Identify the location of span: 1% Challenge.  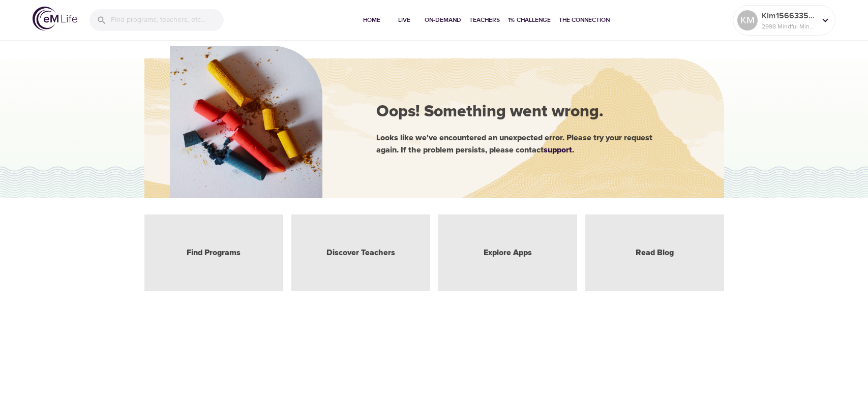
(530, 20).